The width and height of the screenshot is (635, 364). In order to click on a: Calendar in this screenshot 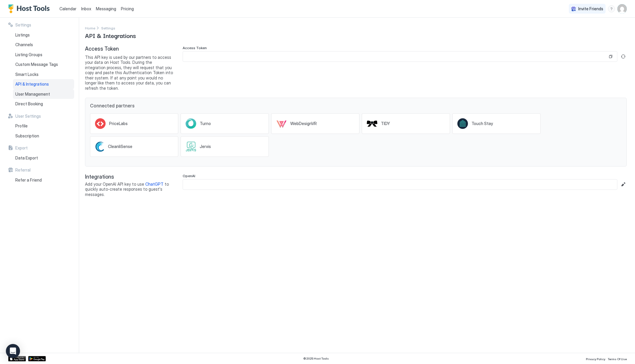, I will do `click(68, 9)`.